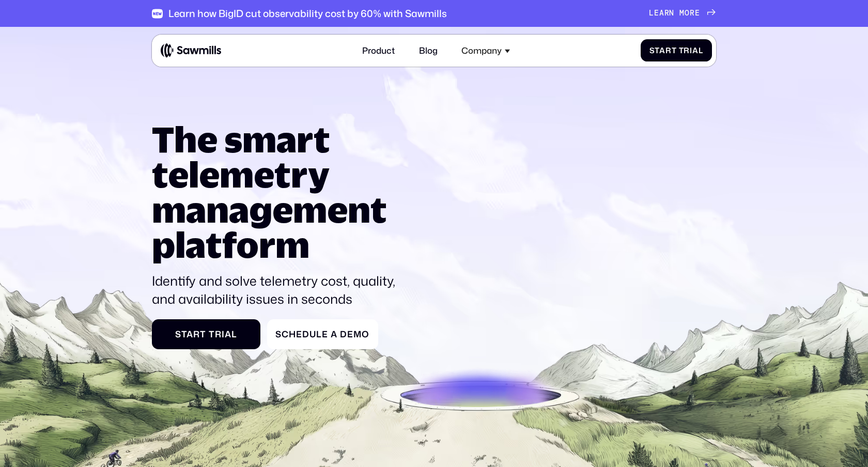 Image resolution: width=868 pixels, height=467 pixels. I want to click on div: Company, so click(482, 50).